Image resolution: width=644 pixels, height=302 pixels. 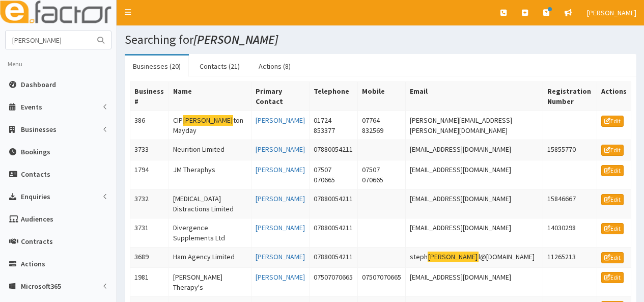 I want to click on td: Divergence Supplements Ltd, so click(x=210, y=233).